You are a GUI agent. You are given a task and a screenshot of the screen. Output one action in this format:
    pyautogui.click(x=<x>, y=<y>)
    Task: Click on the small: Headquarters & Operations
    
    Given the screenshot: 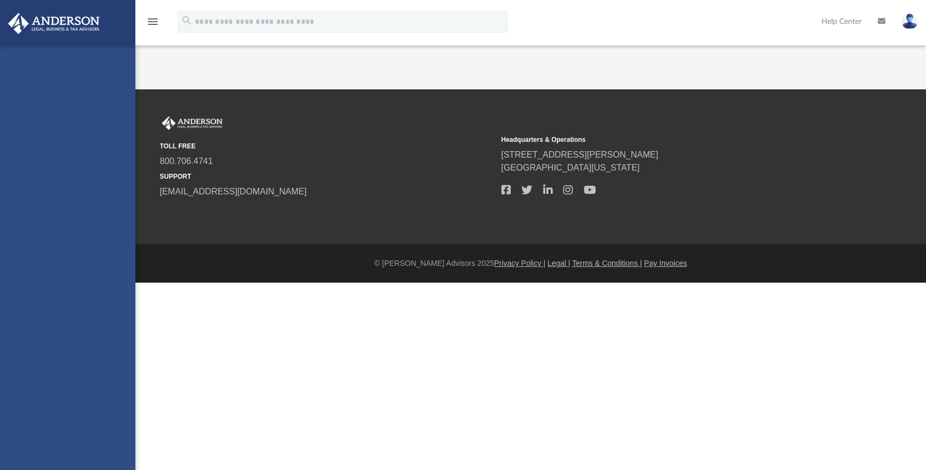 What is the action you would take?
    pyautogui.click(x=668, y=140)
    